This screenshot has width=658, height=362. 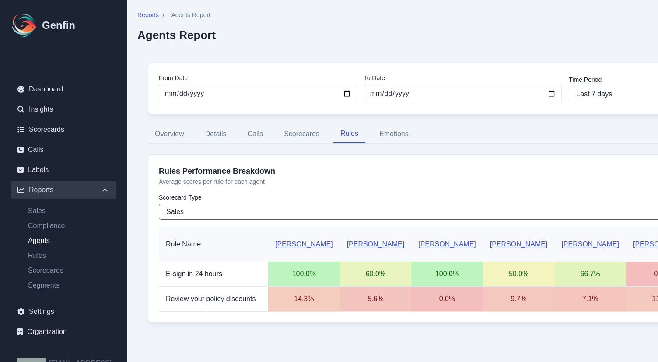 What do you see at coordinates (590, 274) in the screenshot?
I see `td: 66.7 %` at bounding box center [590, 274].